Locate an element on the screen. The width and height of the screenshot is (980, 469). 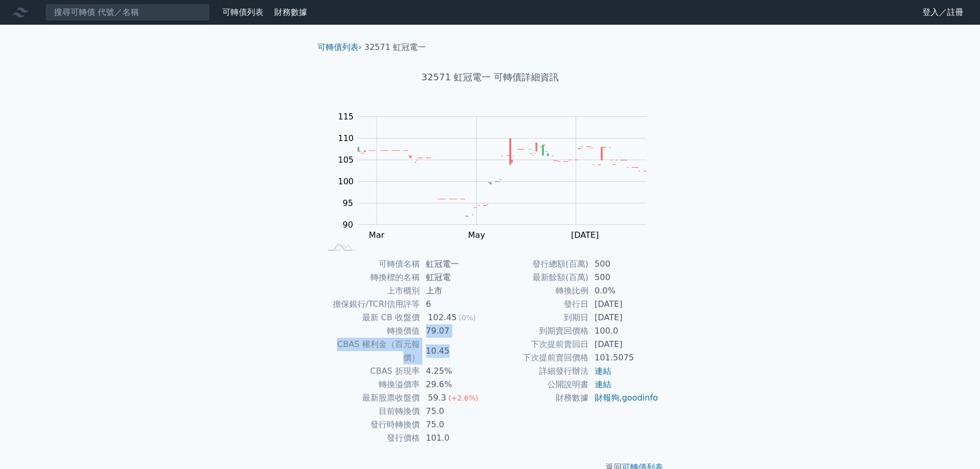
td: 下次提前賣回價格 is located at coordinates (539, 358).